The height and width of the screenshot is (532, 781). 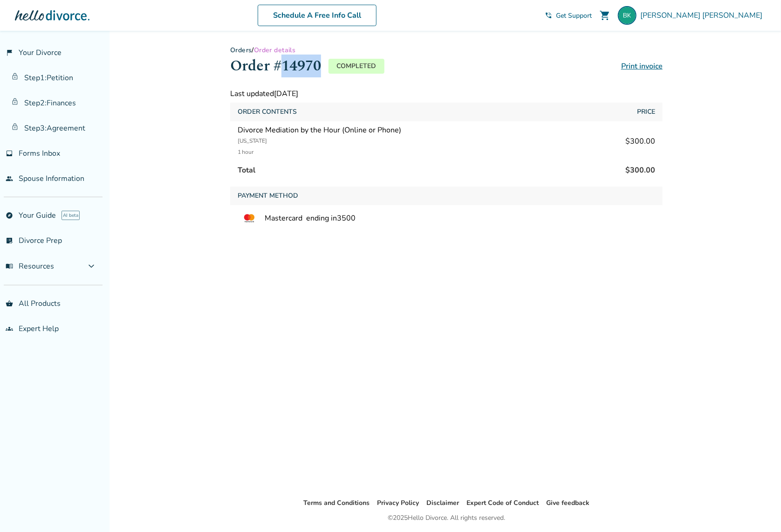 What do you see at coordinates (568, 16) in the screenshot?
I see `a: phone_in_talkGet Support` at bounding box center [568, 16].